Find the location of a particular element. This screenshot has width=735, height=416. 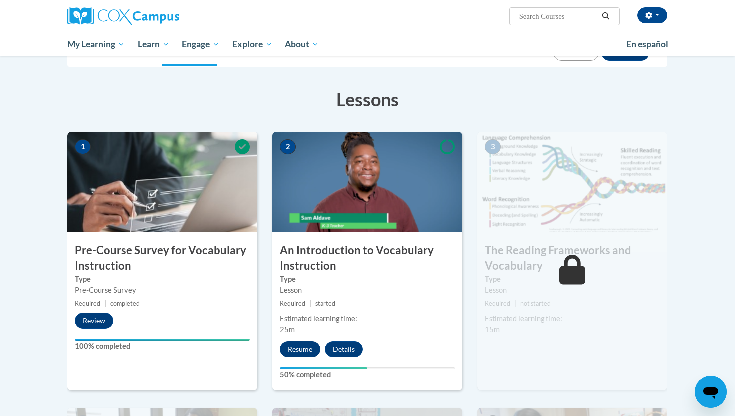

span: 25m is located at coordinates (288, 330).